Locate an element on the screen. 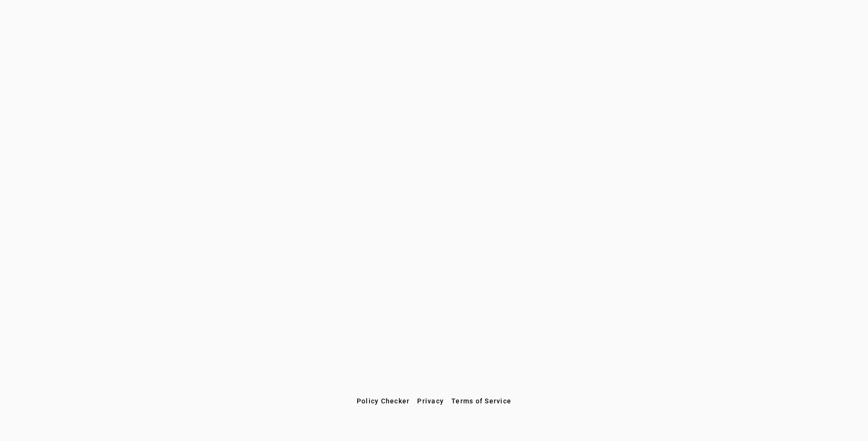 This screenshot has height=441, width=868. button: Terms of Service is located at coordinates (481, 401).